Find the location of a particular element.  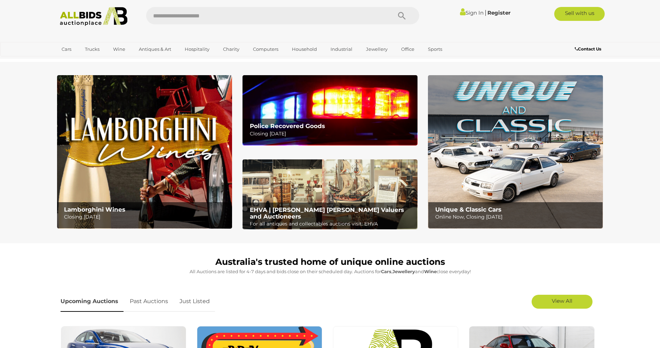

a: Sign In is located at coordinates (472, 13).